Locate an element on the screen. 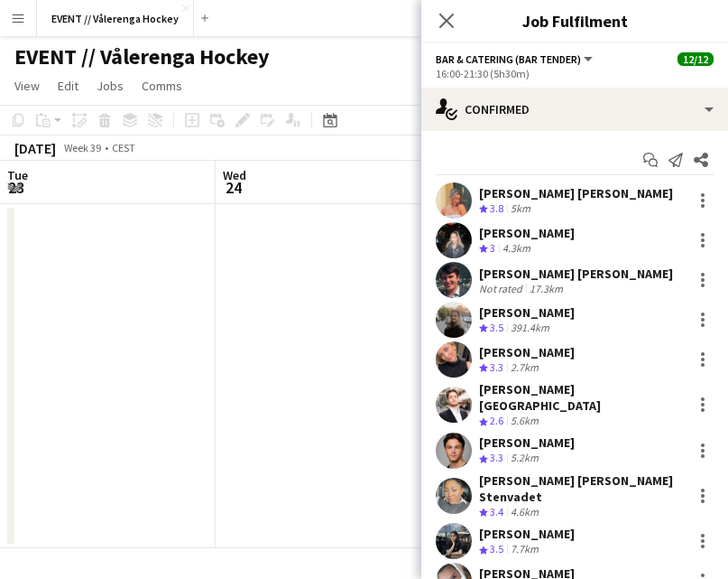 The height and width of the screenshot is (579, 728). span: View is located at coordinates (27, 86).